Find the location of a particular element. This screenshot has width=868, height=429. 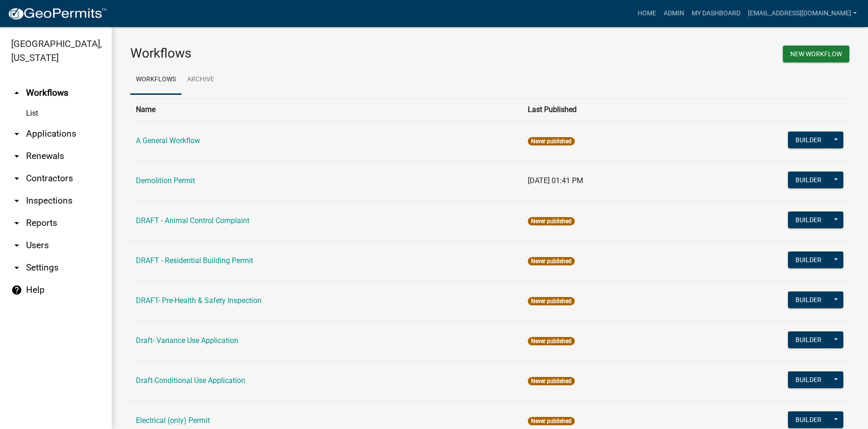

a: My Dashboard is located at coordinates (716, 14).